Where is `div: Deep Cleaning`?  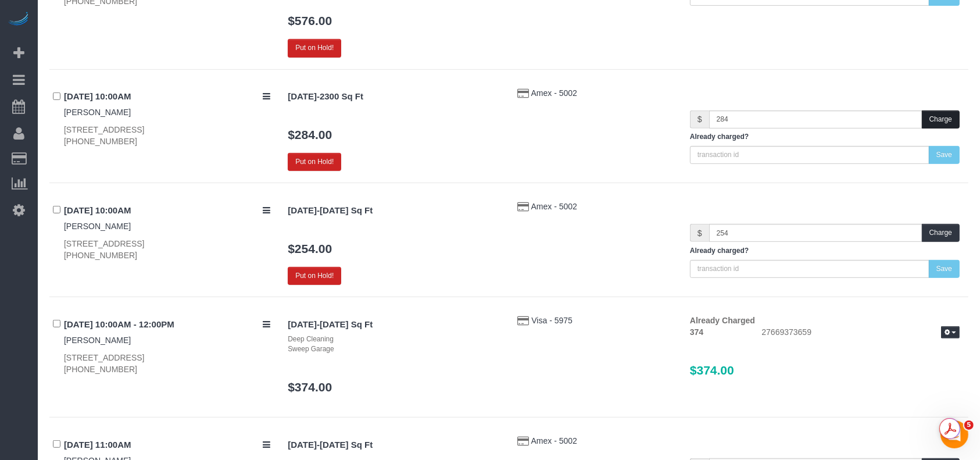 div: Deep Cleaning is located at coordinates (394, 339).